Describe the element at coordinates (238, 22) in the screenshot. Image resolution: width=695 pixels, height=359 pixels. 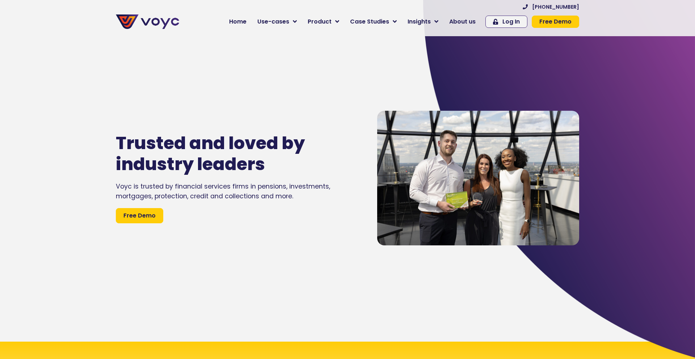
I see `a: Home` at that location.